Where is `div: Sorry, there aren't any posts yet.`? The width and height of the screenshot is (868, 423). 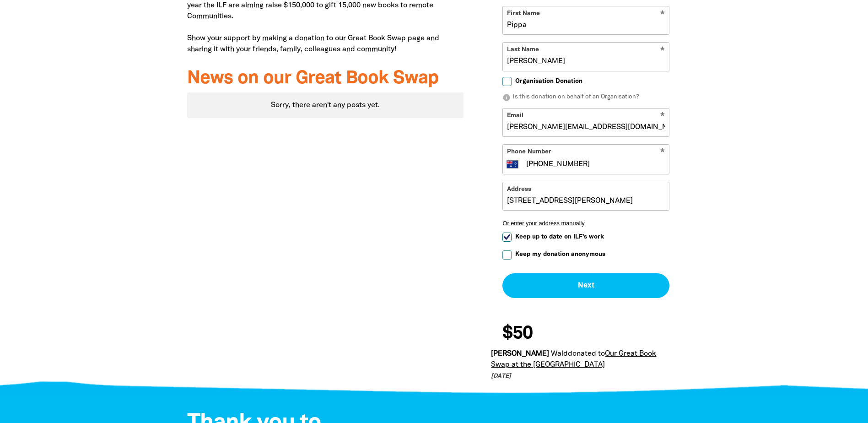
div: Sorry, there aren't any posts yet. is located at coordinates (325, 105).